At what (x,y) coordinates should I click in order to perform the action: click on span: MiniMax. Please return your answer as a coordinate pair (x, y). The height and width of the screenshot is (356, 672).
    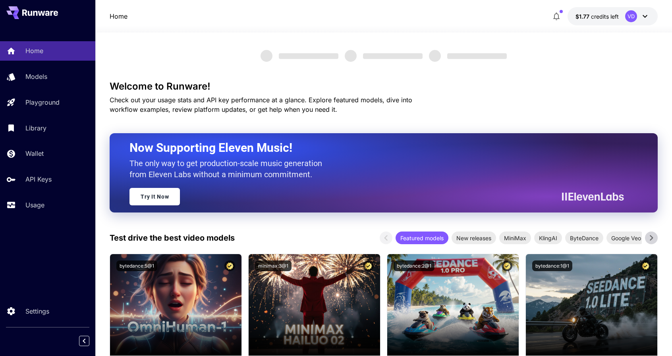
    Looking at the image, I should click on (515, 238).